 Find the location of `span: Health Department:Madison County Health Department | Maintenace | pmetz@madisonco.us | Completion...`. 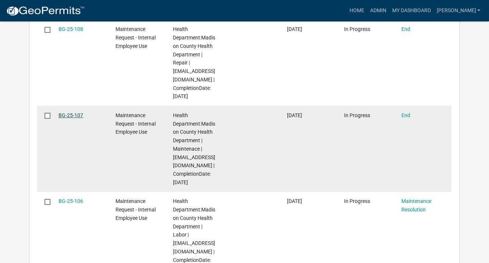

span: Health Department:Madison County Health Department | Maintenace | pmetz@madisonco.us | Completion... is located at coordinates (193, 149).